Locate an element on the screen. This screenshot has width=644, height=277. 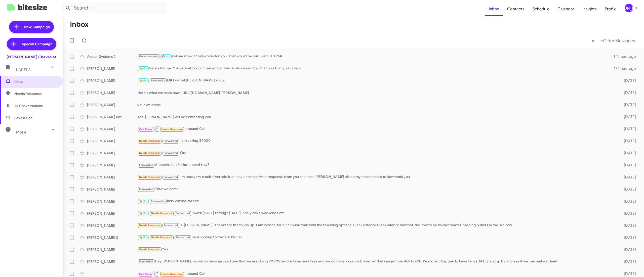
span: Calendar is located at coordinates (566, 9).